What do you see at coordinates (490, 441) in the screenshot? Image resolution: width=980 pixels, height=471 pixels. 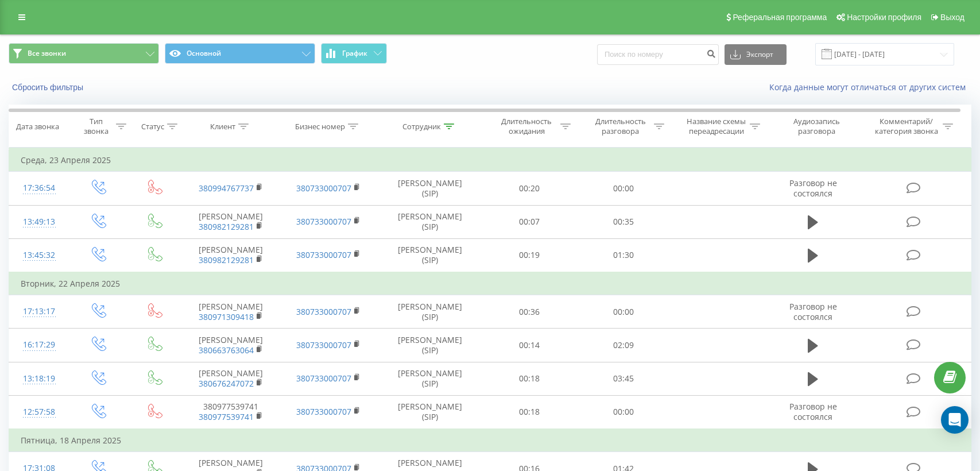 I see `td: Пятница, 18 Апреля 2025` at bounding box center [490, 441].